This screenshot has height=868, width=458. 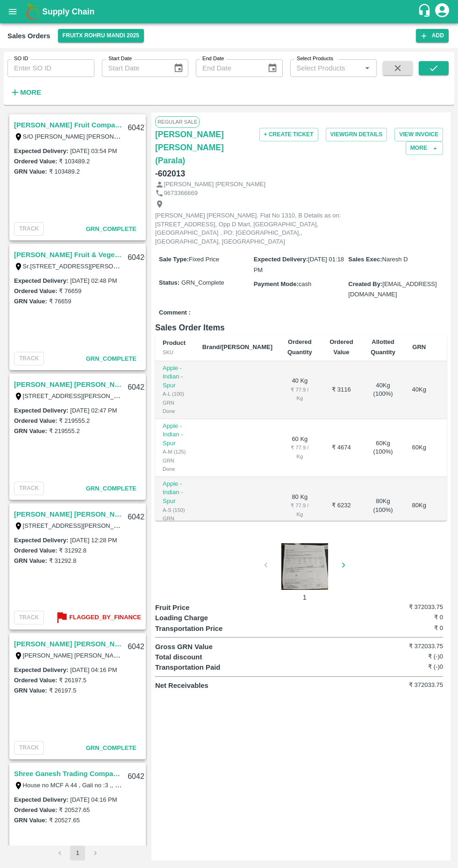 I want to click on p: Loading Charge, so click(x=191, y=617).